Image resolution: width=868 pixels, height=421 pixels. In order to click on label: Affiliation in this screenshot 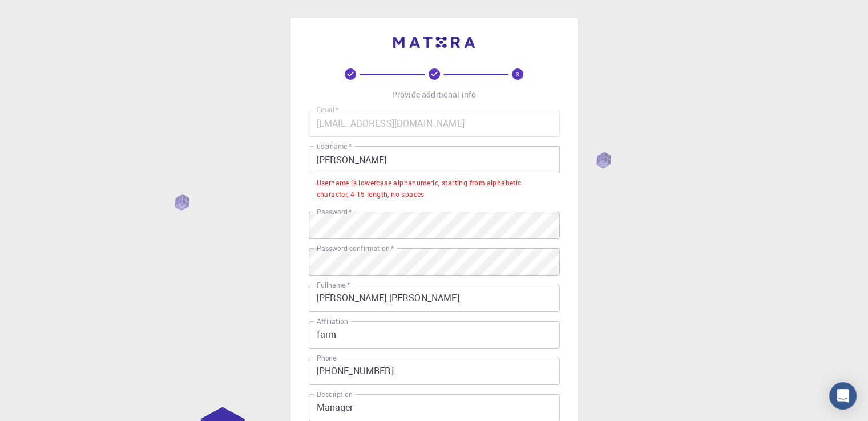, I will do `click(332, 322)`.